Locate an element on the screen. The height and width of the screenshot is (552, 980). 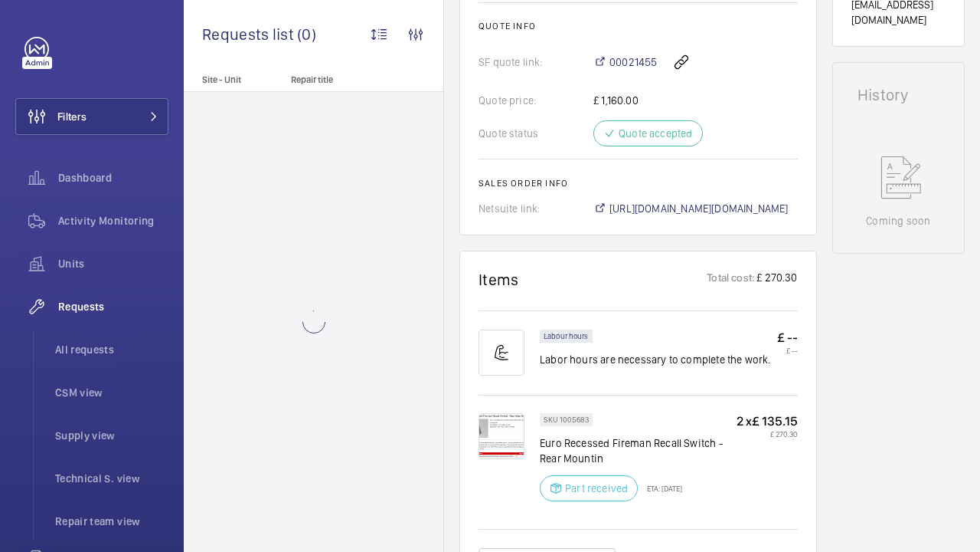
img: muscle-sm.svg is located at coordinates (502, 352).